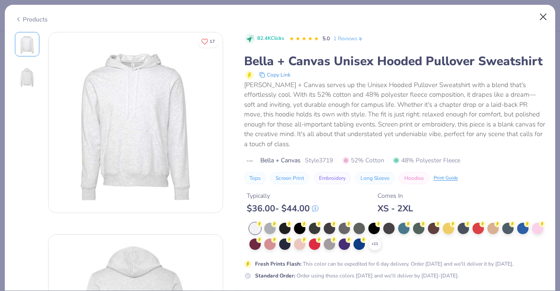 Image resolution: width=560 pixels, height=291 pixels. Describe the element at coordinates (395, 208) in the screenshot. I see `div: XS - 2XL` at that location.